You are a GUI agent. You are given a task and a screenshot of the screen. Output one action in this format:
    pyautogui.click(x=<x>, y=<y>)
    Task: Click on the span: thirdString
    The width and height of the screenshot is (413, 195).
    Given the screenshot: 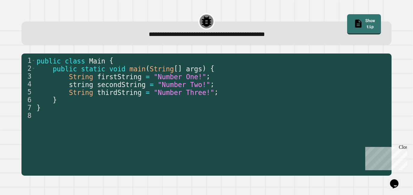 What is the action you would take?
    pyautogui.click(x=119, y=92)
    